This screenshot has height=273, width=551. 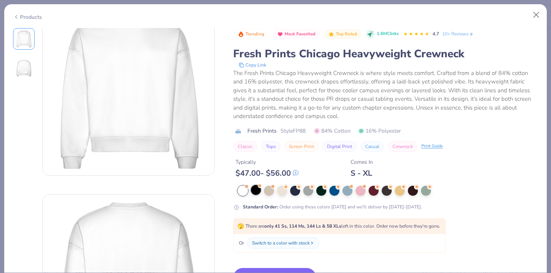 I want to click on button: Digital Print, so click(x=340, y=147).